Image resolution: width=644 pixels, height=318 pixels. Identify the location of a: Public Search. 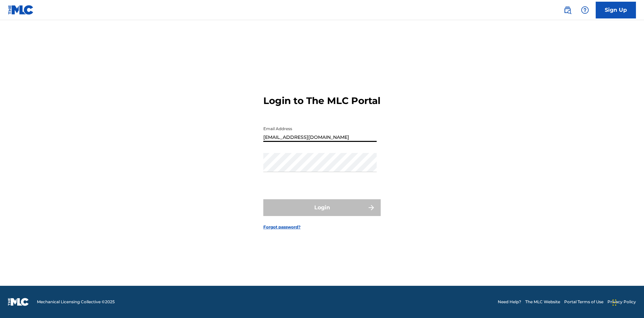
(568, 10).